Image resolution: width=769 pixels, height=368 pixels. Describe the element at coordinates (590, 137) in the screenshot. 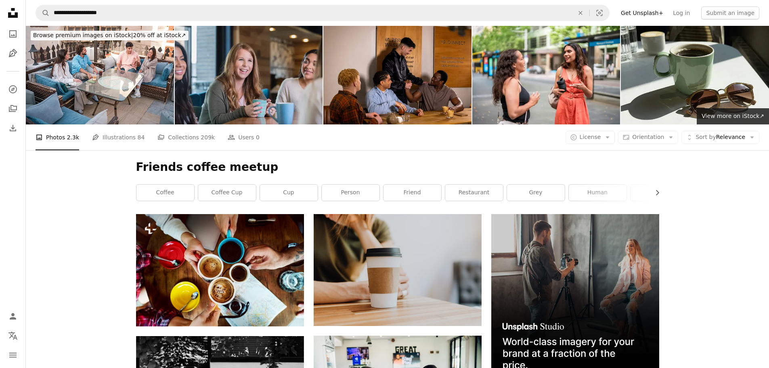

I see `span: License` at that location.